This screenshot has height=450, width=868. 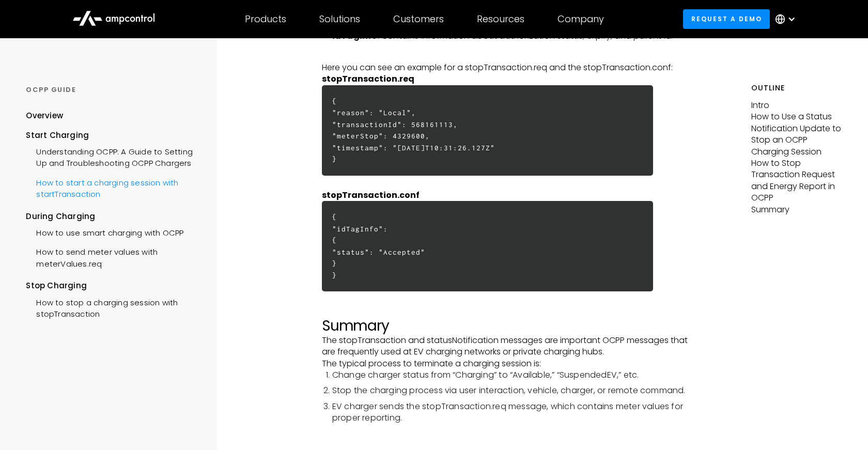 I want to click on div: Start Charging, so click(x=113, y=135).